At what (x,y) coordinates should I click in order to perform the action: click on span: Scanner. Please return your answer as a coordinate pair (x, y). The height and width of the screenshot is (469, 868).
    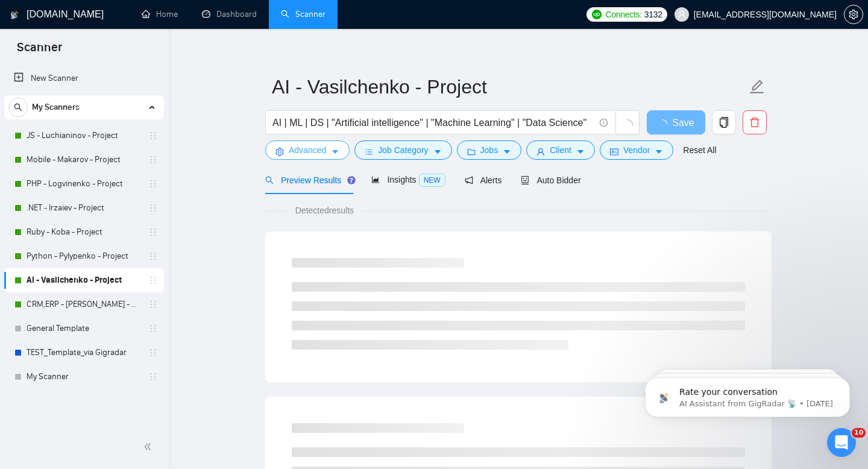
    Looking at the image, I should click on (39, 51).